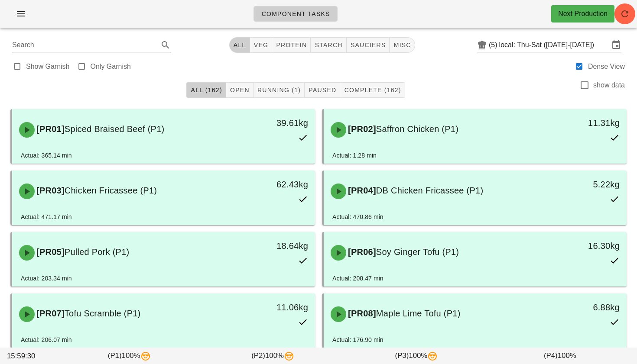 This screenshot has width=637, height=364. I want to click on div: (P2) 100%, so click(273, 356).